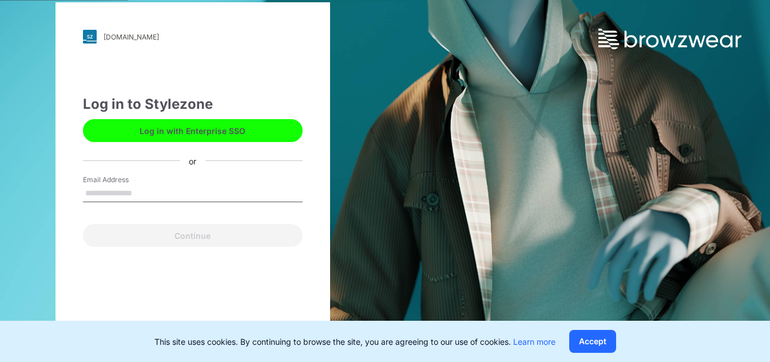 The width and height of the screenshot is (770, 362). What do you see at coordinates (123, 180) in the screenshot?
I see `label: Email Address` at bounding box center [123, 180].